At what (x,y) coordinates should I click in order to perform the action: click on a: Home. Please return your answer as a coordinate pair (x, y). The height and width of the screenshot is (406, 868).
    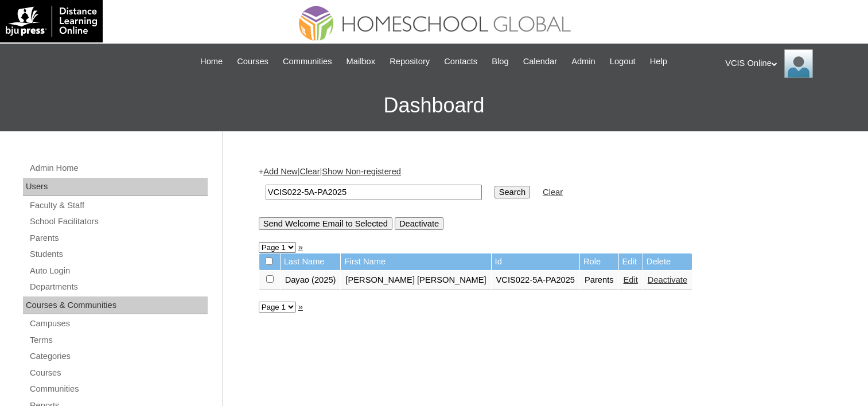
    Looking at the image, I should click on (211, 61).